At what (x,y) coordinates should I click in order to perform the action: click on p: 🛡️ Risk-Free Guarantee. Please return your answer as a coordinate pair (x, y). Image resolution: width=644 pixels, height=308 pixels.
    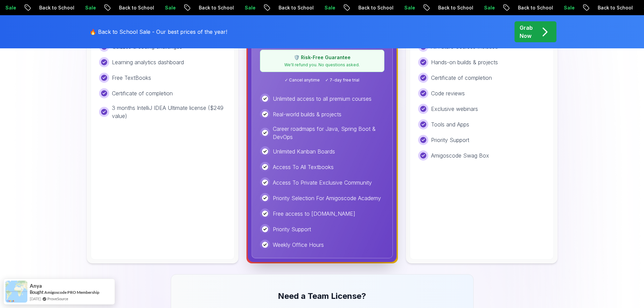
    Looking at the image, I should click on (322, 58).